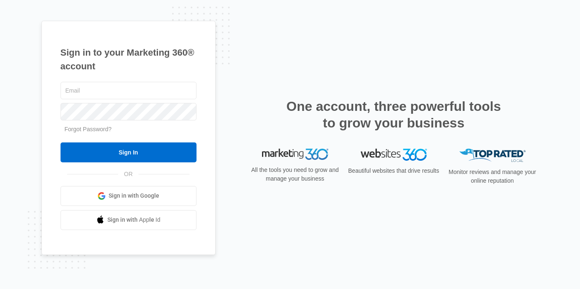 This screenshot has height=289, width=580. I want to click on span: Sign in with Apple Id, so click(134, 219).